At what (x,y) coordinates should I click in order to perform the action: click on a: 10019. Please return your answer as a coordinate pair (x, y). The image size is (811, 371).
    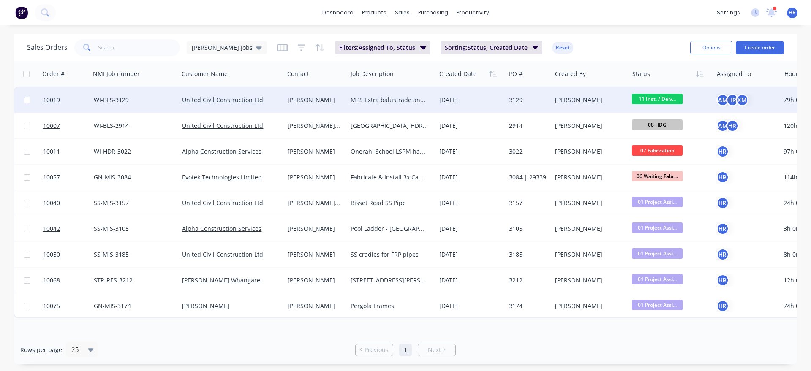
    Looking at the image, I should click on (68, 100).